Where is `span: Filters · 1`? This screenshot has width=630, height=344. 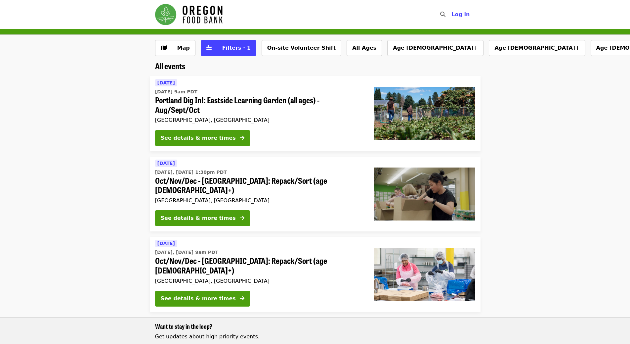
span: Filters · 1 is located at coordinates (237, 48).